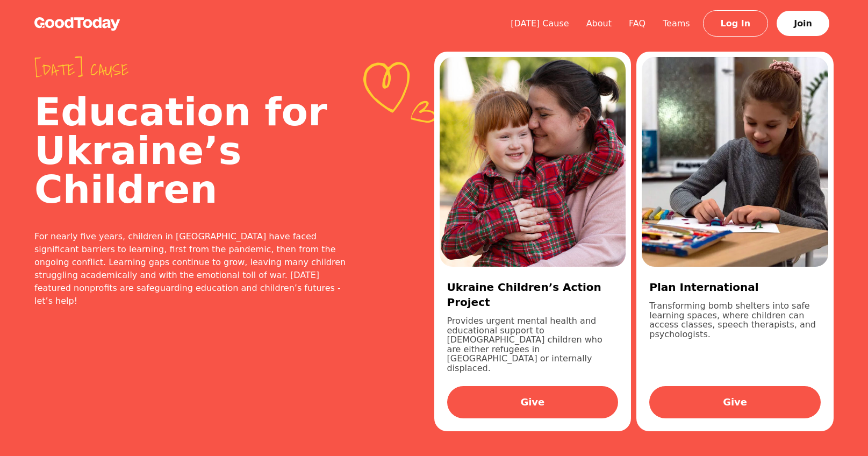 This screenshot has width=868, height=456. What do you see at coordinates (735, 287) in the screenshot?
I see `h3: Plan International` at bounding box center [735, 287].